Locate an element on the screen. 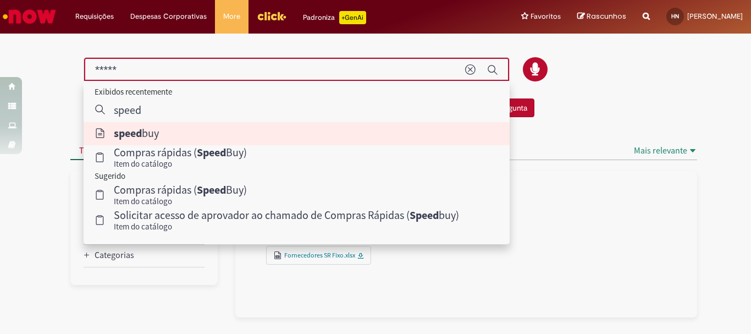 This screenshot has width=751, height=334. span: Despesas Corporativas is located at coordinates (168, 16).